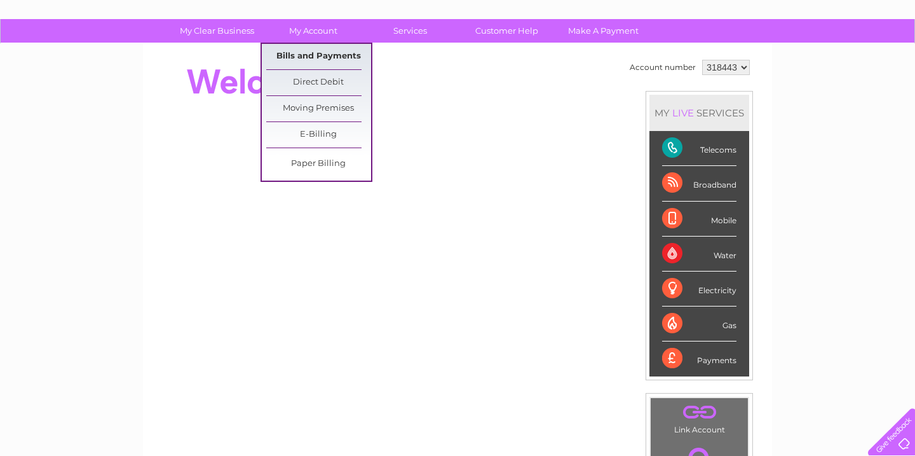  Describe the element at coordinates (217, 31) in the screenshot. I see `a: My Clear Business` at that location.